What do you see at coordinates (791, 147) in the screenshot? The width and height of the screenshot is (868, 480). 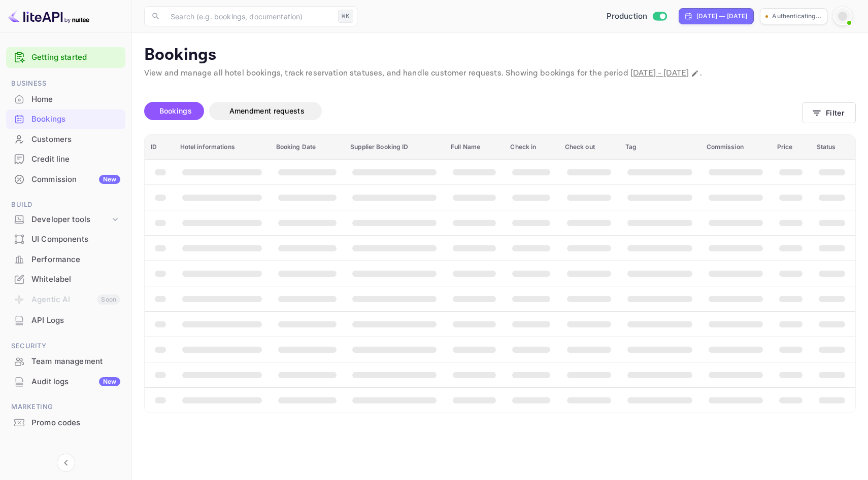 I see `th: Price` at bounding box center [791, 147].